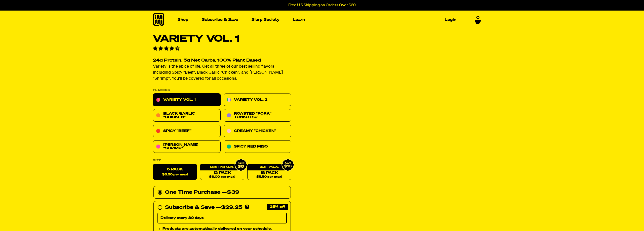  Describe the element at coordinates (322, 5) in the screenshot. I see `p: Free U.S Shipping on Orders Over $60` at that location.